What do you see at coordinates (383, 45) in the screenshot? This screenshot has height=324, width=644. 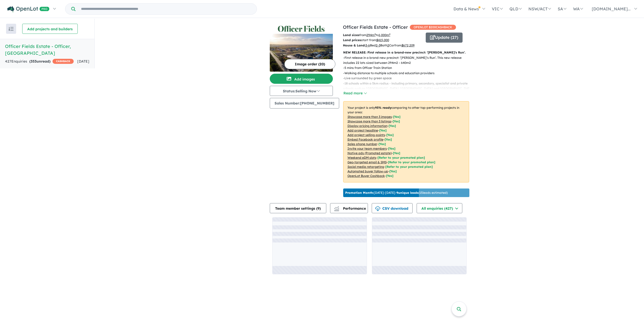 I see `p: Bed Bath Car from` at bounding box center [383, 45].